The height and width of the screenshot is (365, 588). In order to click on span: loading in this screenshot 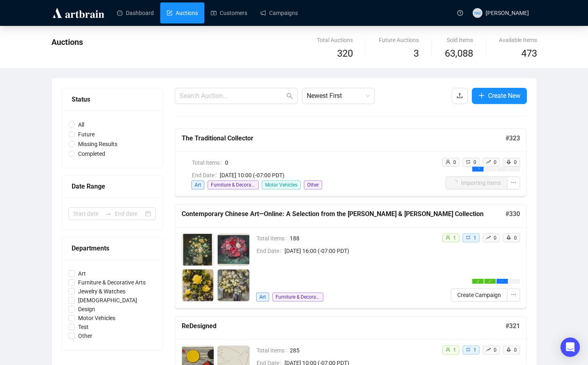, I will do `click(478, 169)`.